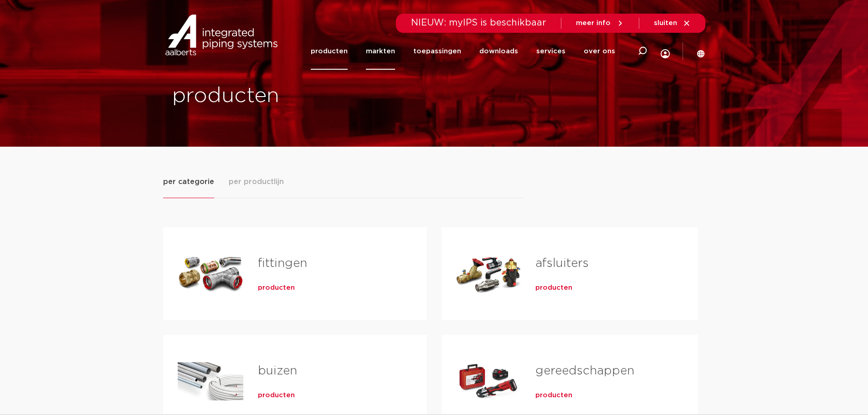 The height and width of the screenshot is (415, 868). I want to click on span: per productlijn, so click(256, 182).